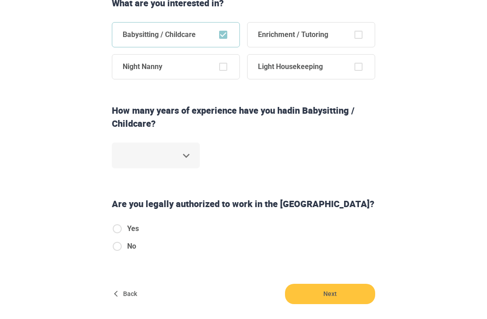  Describe the element at coordinates (126, 294) in the screenshot. I see `button: Back` at that location.